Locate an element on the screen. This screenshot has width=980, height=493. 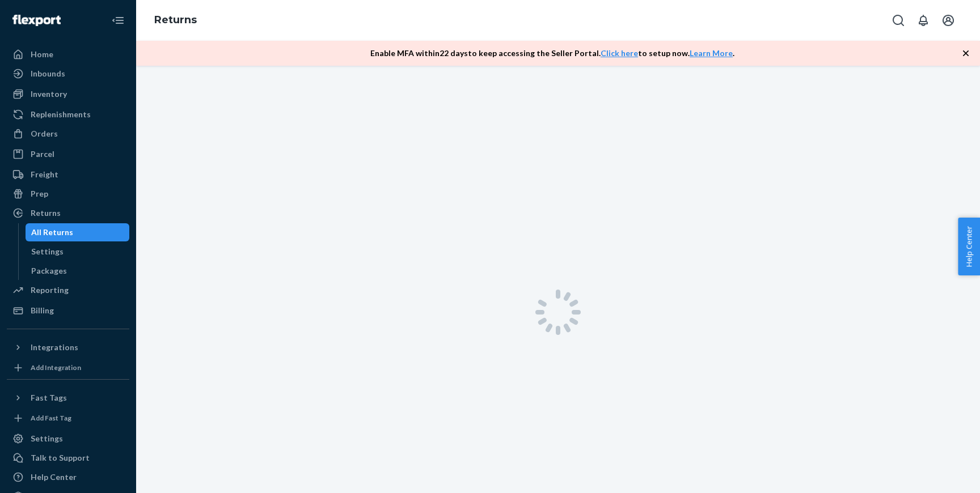
button: Integrations is located at coordinates (68, 347).